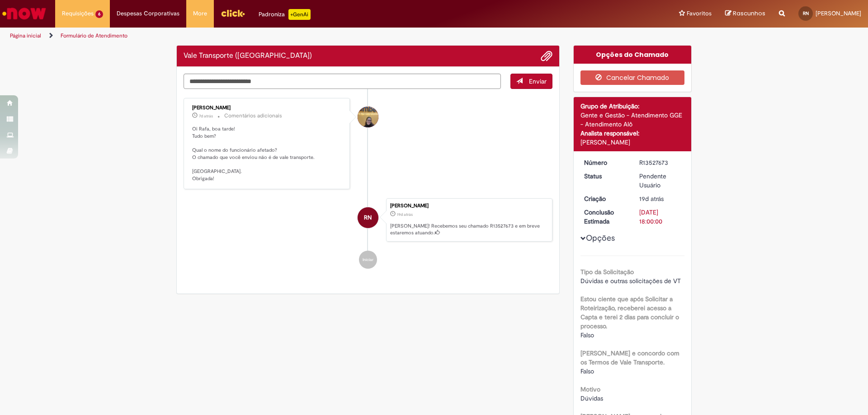 The width and height of the screenshot is (868, 415). Describe the element at coordinates (660, 163) in the screenshot. I see `div: R13527673` at that location.